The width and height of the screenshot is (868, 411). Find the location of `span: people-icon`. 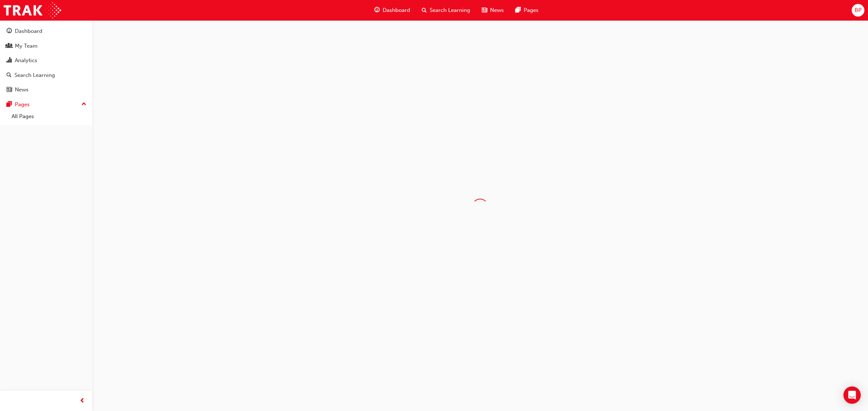

span: people-icon is located at coordinates (9, 46).